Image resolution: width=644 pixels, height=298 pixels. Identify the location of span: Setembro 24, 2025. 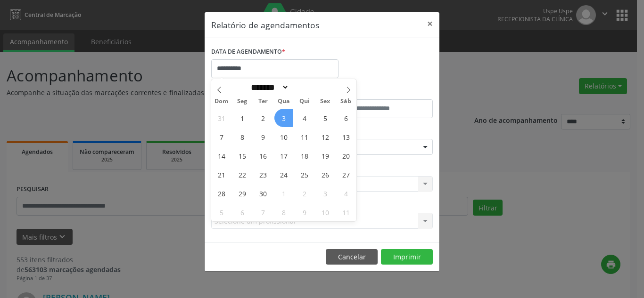
(283, 174).